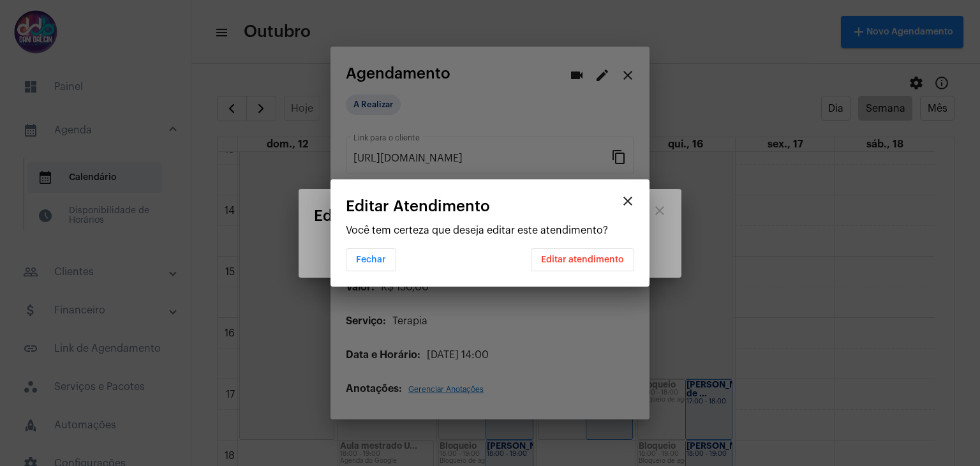  What do you see at coordinates (628, 201) in the screenshot?
I see `mat-icon: close` at bounding box center [628, 201].